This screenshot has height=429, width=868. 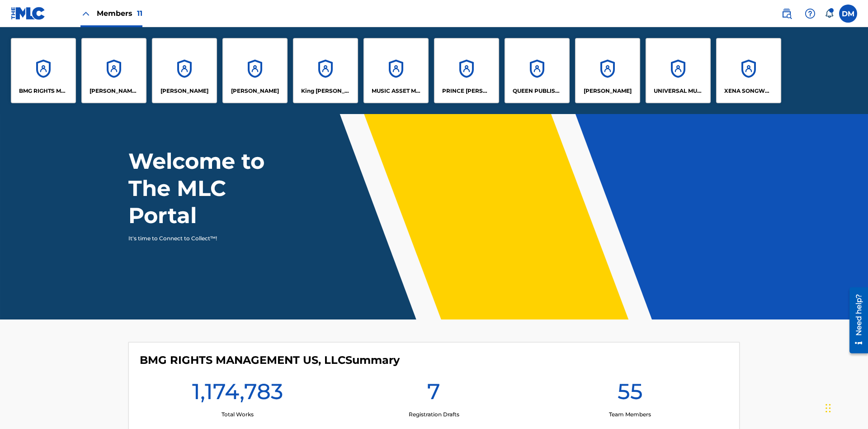 I want to click on div: Drag, so click(x=828, y=408).